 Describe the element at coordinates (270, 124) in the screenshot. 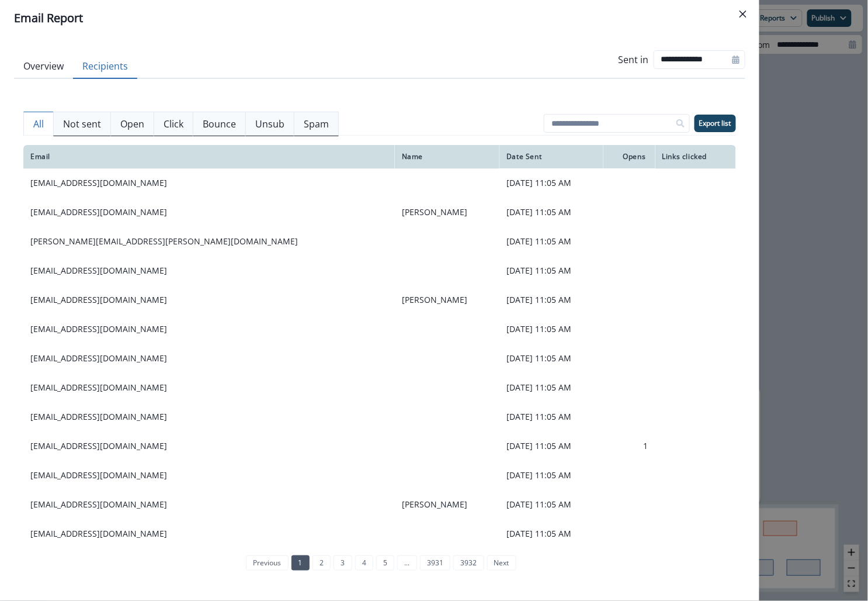

I see `p: Unsub` at that location.